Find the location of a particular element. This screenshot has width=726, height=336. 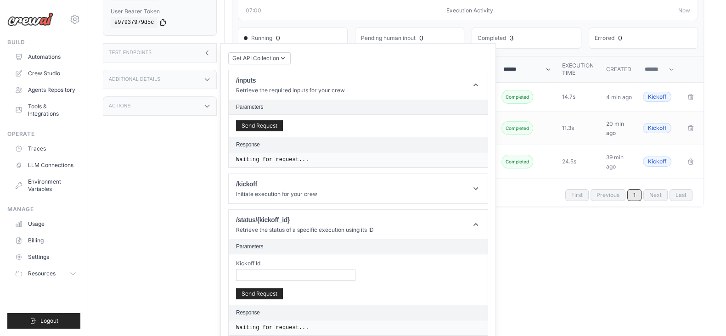

span: Previous is located at coordinates (608, 195).